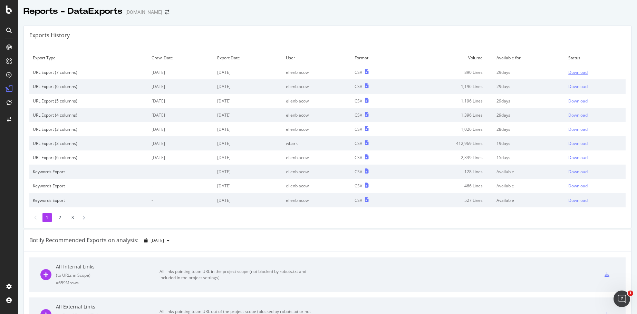 Image resolution: width=637 pixels, height=314 pixels. What do you see at coordinates (447, 129) in the screenshot?
I see `td: 1,026 Lines` at bounding box center [447, 129].